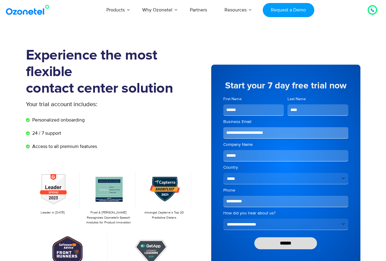 This screenshot has width=386, height=261. I want to click on label: How did you hear about us?, so click(285, 213).